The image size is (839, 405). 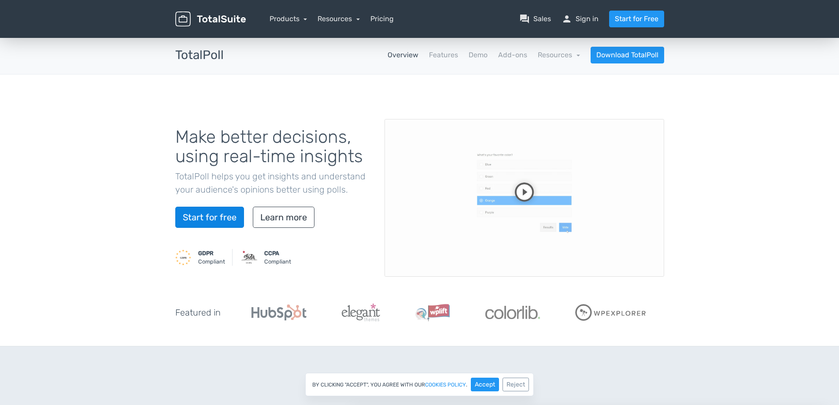 What do you see at coordinates (637, 19) in the screenshot?
I see `a: Start for Free` at bounding box center [637, 19].